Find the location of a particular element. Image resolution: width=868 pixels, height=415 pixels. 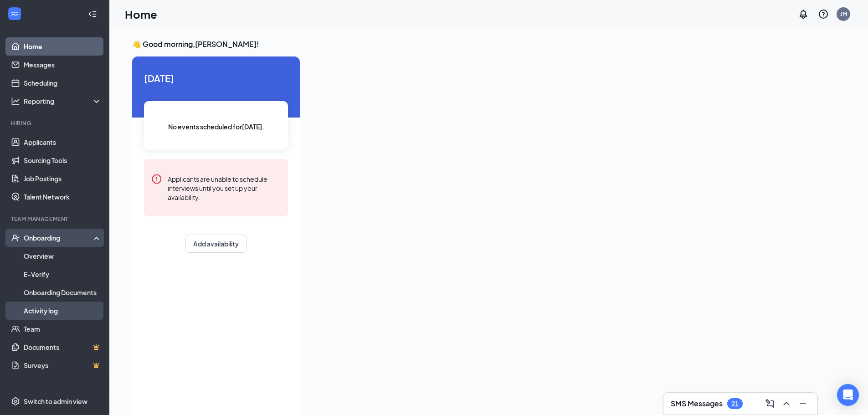

a: Talent Network is located at coordinates (63, 197).